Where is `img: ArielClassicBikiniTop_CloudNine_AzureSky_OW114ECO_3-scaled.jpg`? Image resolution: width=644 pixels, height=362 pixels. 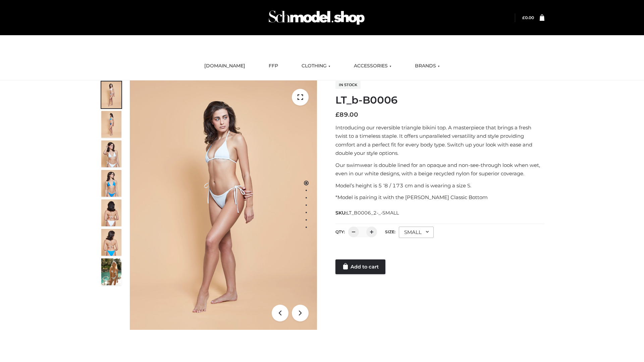 img: ArielClassicBikiniTop_CloudNine_AzureSky_OW114ECO_3-scaled.jpg is located at coordinates (111, 154).